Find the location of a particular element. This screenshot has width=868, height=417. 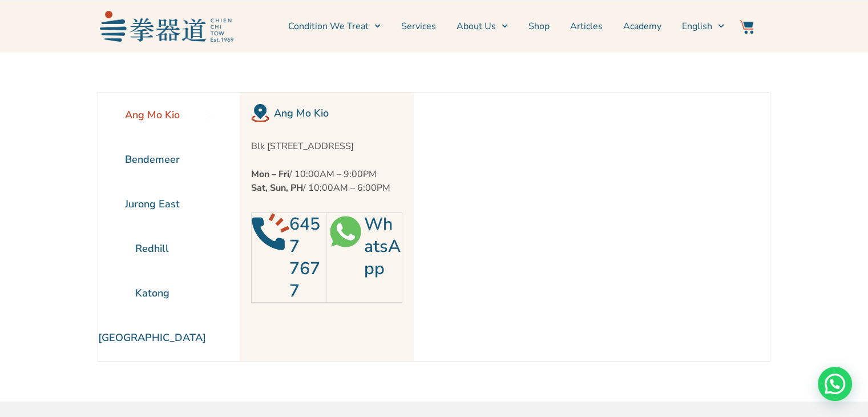

strong: Sat, Sun, PH is located at coordinates (277, 188).